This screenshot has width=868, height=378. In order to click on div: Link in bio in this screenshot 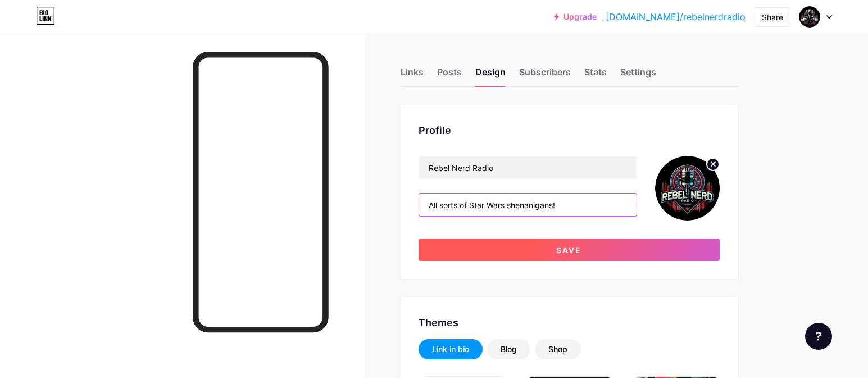, I will do `click(451, 350)`.